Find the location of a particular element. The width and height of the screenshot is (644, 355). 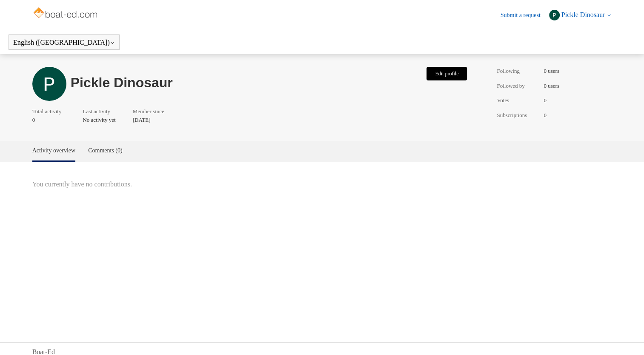

span: Subscriptions is located at coordinates (518, 115).